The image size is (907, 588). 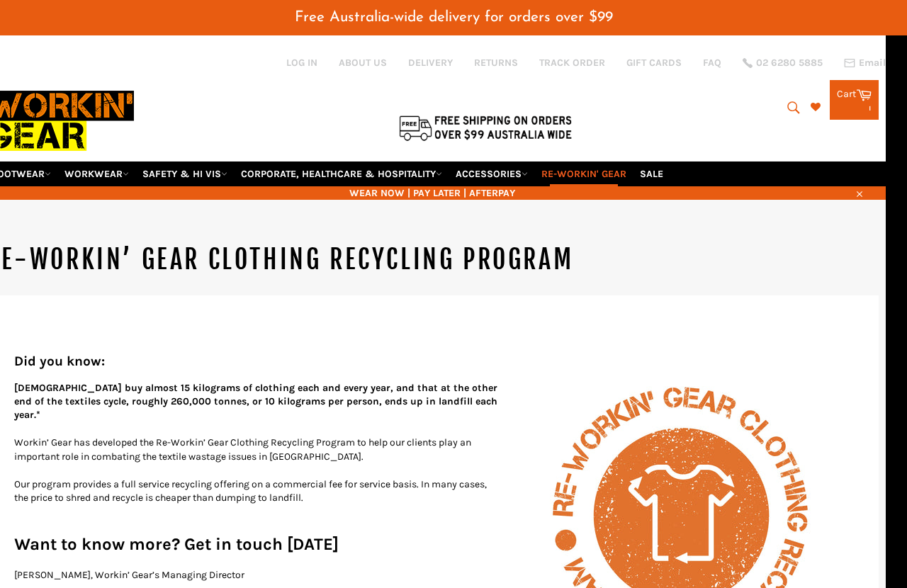 What do you see at coordinates (873, 63) in the screenshot?
I see `span: Email` at bounding box center [873, 63].